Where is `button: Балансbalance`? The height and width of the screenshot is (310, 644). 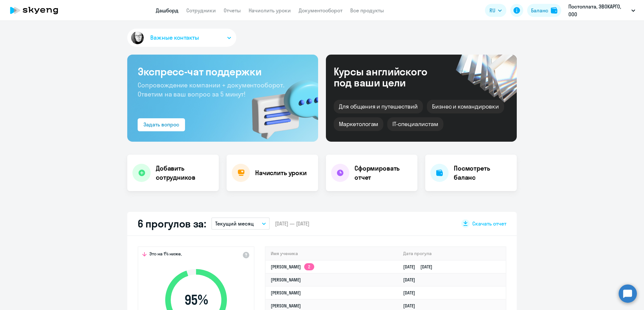
button: Балансbalance is located at coordinates (544, 11).